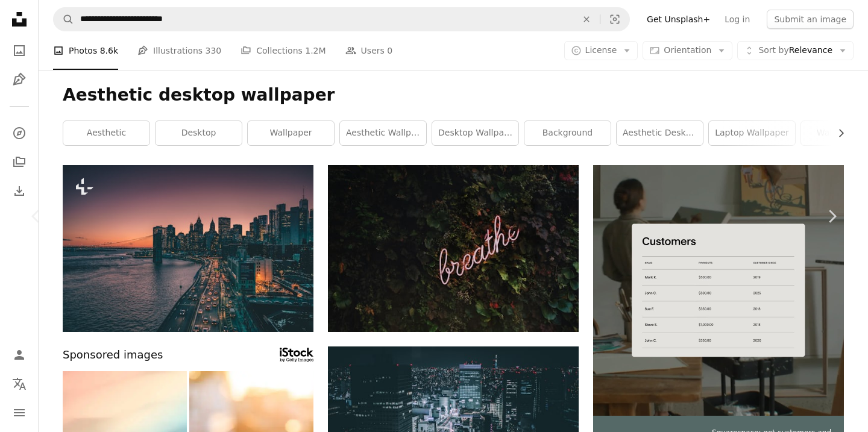 The height and width of the screenshot is (432, 868). I want to click on span: License, so click(601, 50).